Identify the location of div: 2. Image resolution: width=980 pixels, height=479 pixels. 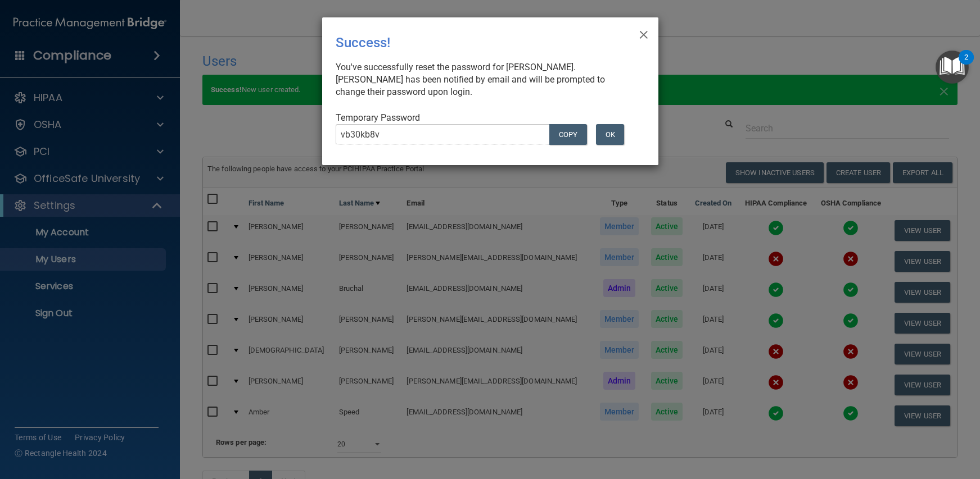
(966, 65).